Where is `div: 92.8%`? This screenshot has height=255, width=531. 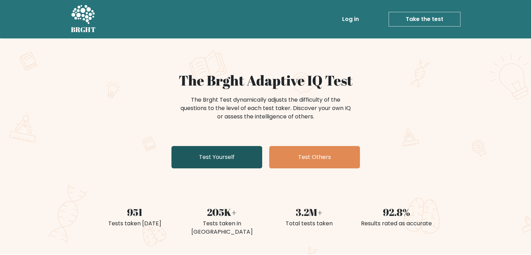 div: 92.8% is located at coordinates (397, 212).